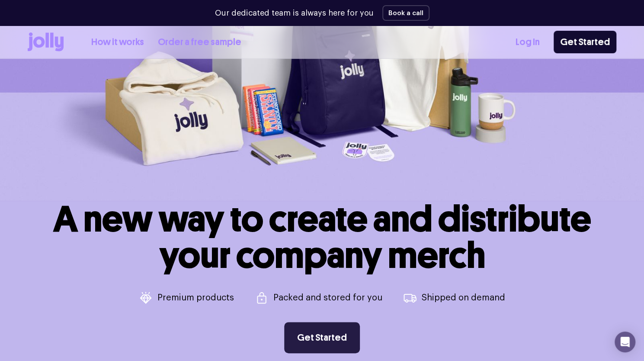 The width and height of the screenshot is (644, 361). What do you see at coordinates (199, 42) in the screenshot?
I see `a: Order a free sample` at bounding box center [199, 42].